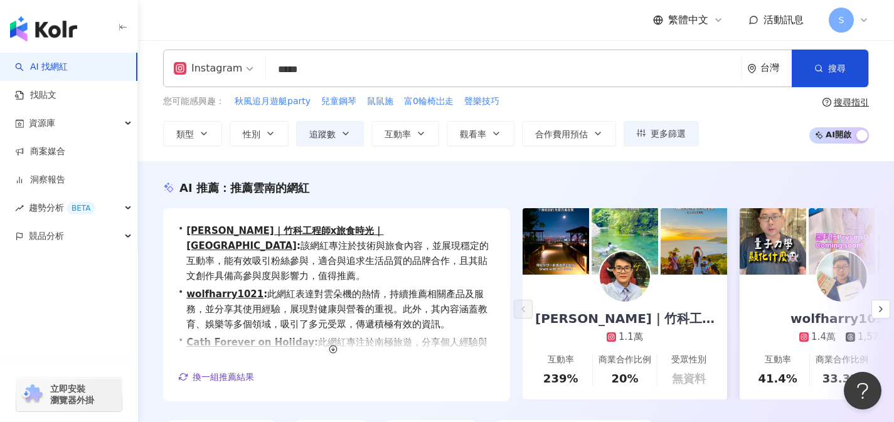  I want to click on a: 找貼文, so click(36, 95).